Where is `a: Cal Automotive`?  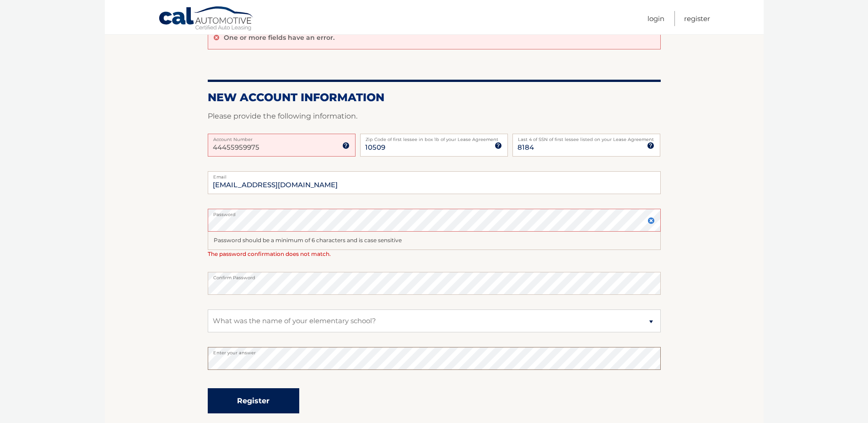 a: Cal Automotive is located at coordinates (206, 19).